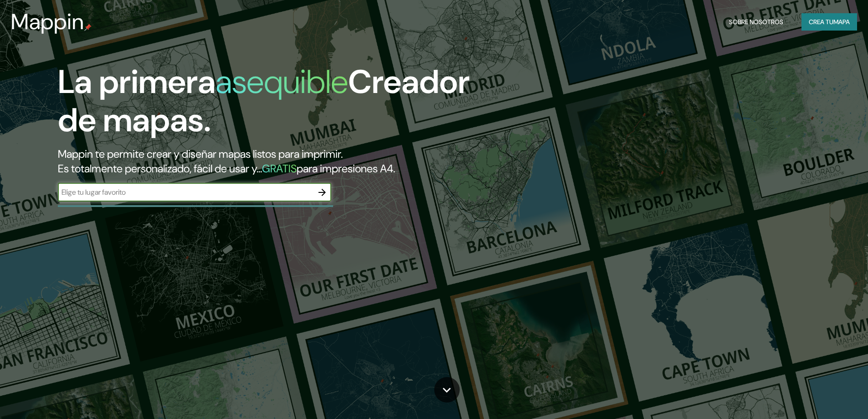  What do you see at coordinates (200, 154) in the screenshot?
I see `font: Mappin te permite crear y diseñar mapas listos para imprimir.` at bounding box center [200, 154].